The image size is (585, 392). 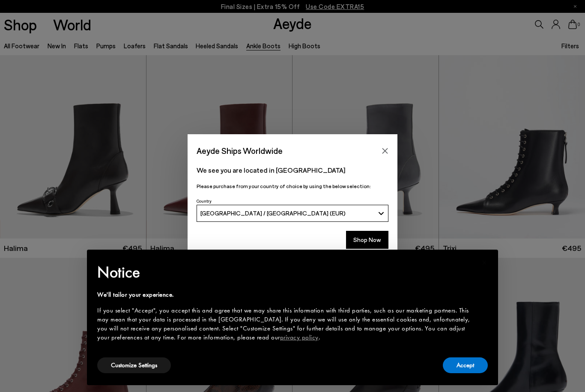 I want to click on button: Close, so click(x=385, y=151).